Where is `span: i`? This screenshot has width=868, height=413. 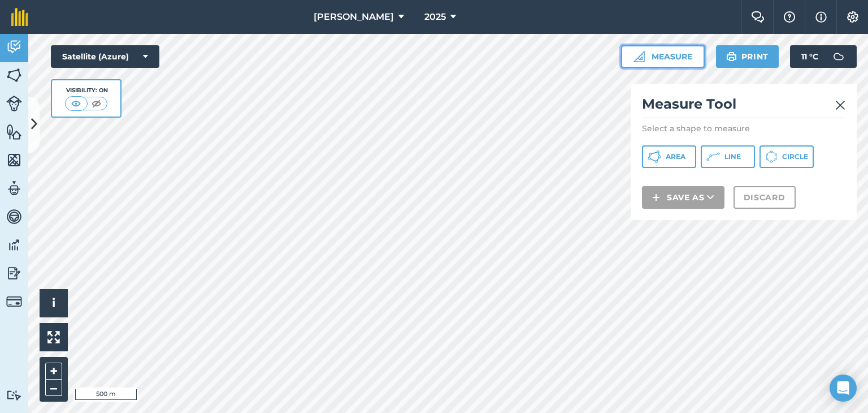 span: i is located at coordinates (54, 303).